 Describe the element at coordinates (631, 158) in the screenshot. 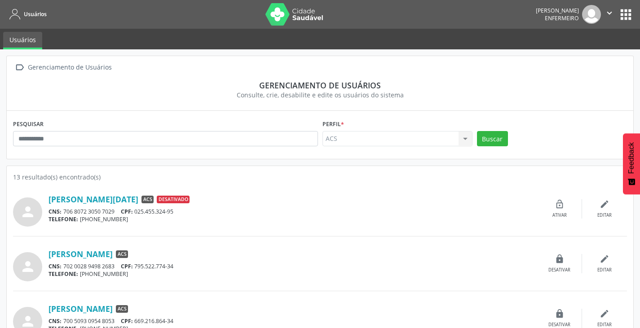

I see `span: Feedback` at that location.